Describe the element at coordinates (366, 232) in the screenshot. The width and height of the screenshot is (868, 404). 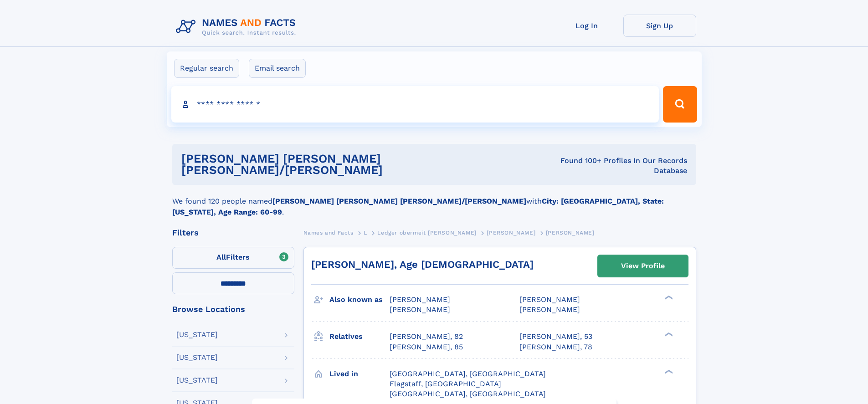
I see `a: L` at that location.